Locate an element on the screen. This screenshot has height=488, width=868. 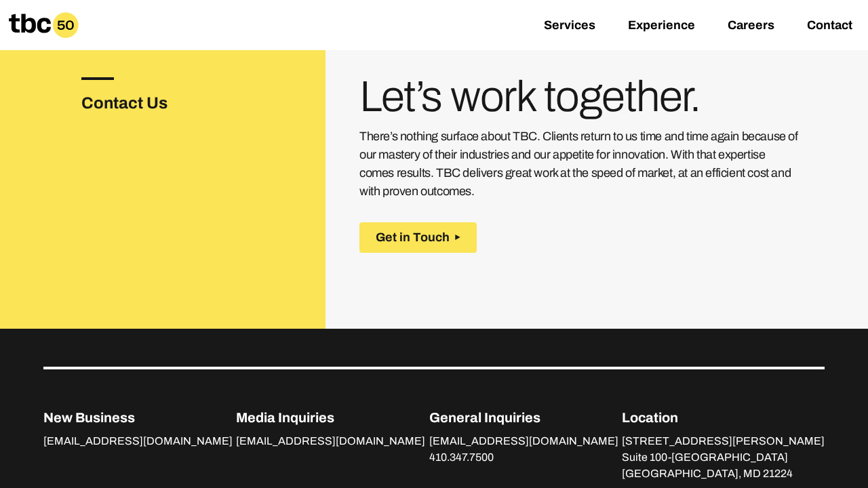
p: Media Inquiries is located at coordinates (330, 418).